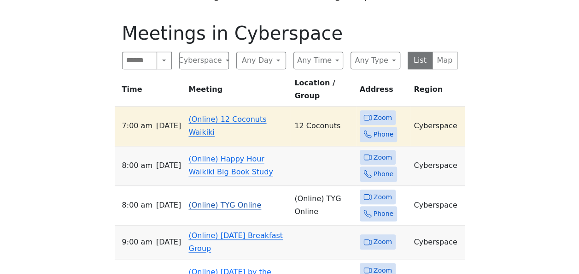 The height and width of the screenshot is (274, 579). Describe the element at coordinates (150, 91) in the screenshot. I see `th: Time` at that location.